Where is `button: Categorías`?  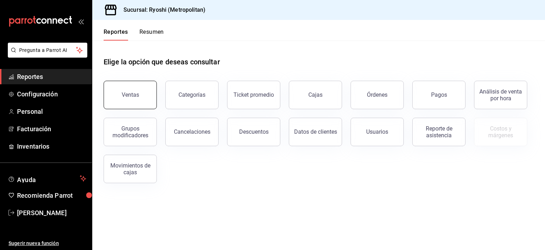 button: Categorías is located at coordinates (192, 95).